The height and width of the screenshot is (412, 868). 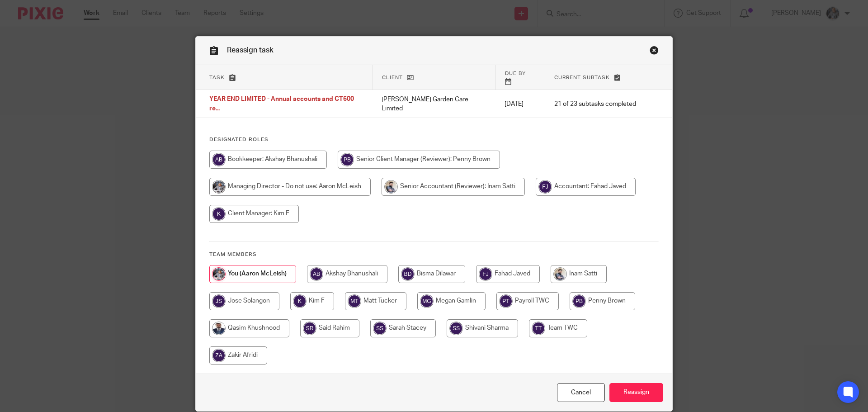 What do you see at coordinates (392, 78) in the screenshot?
I see `span: Client` at bounding box center [392, 78].